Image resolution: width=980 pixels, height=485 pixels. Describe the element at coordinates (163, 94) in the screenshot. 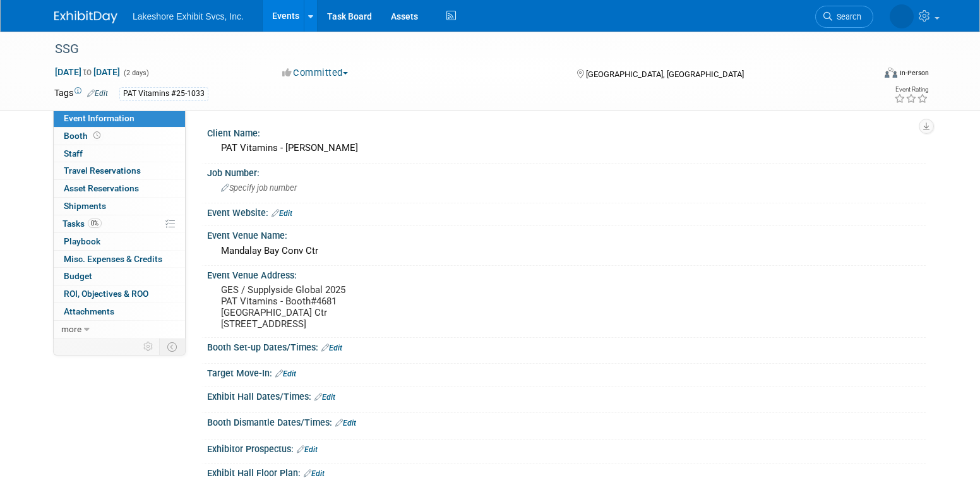

I see `div: PAT Vitamins #25-1033` at that location.